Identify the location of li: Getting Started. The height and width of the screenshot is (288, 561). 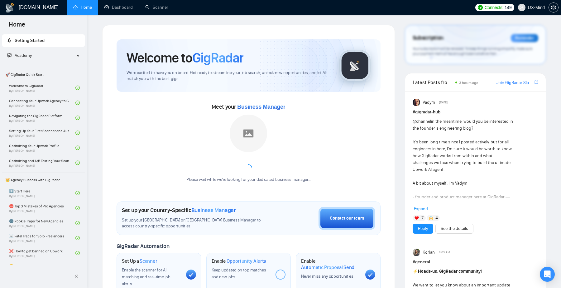
(43, 41).